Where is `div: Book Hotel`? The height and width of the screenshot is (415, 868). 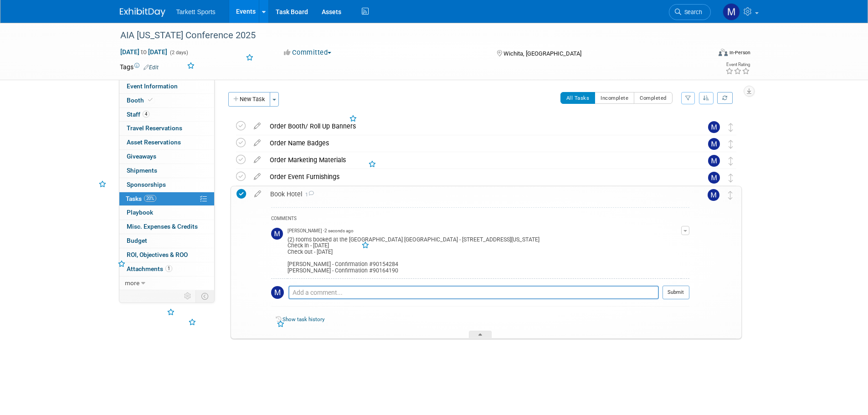 div: Book Hotel is located at coordinates (478, 194).